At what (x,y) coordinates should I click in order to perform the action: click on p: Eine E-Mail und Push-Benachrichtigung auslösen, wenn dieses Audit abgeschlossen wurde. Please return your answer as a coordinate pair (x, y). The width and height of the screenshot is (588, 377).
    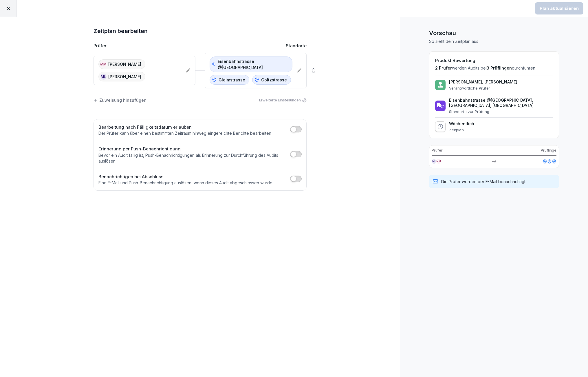
    Looking at the image, I should click on (185, 183).